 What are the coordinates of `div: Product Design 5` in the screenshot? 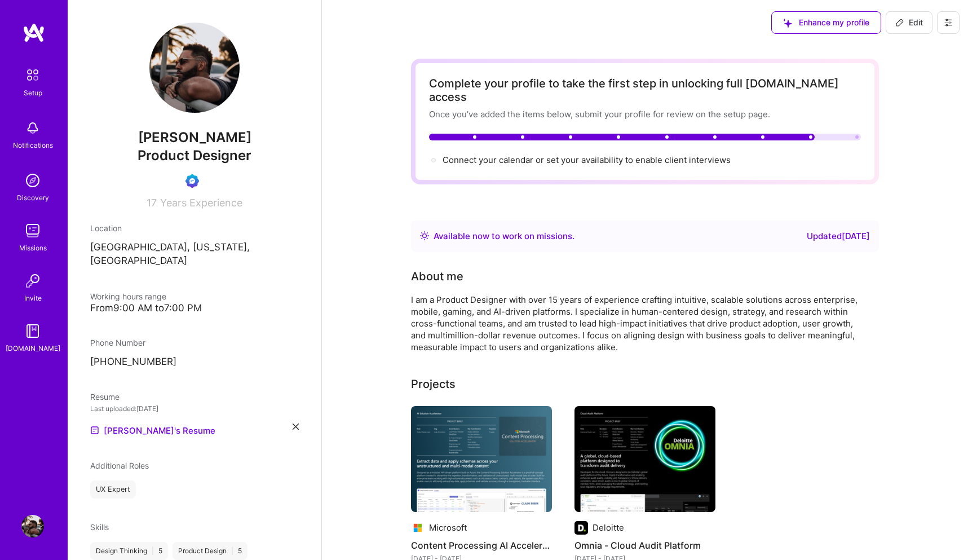 It's located at (210, 551).